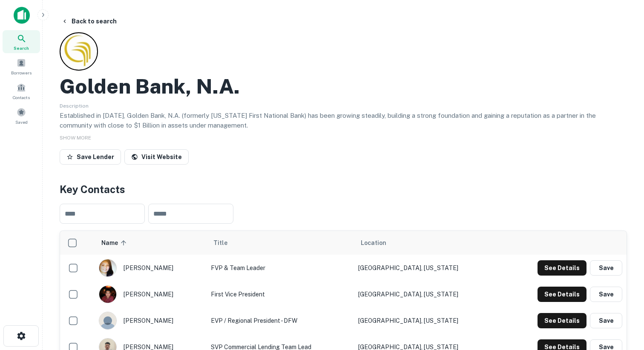 The width and height of the screenshot is (644, 350). What do you see at coordinates (76, 138) in the screenshot?
I see `span: SHOW MORE` at bounding box center [76, 138].